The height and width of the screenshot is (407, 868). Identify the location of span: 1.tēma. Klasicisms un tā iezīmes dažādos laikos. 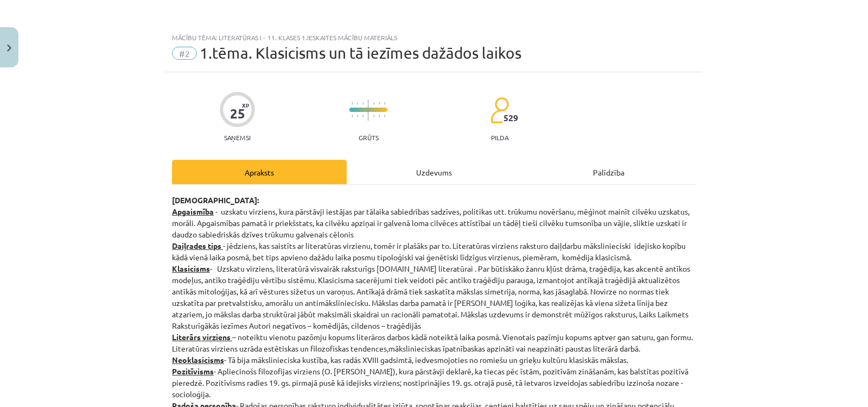
(360, 53).